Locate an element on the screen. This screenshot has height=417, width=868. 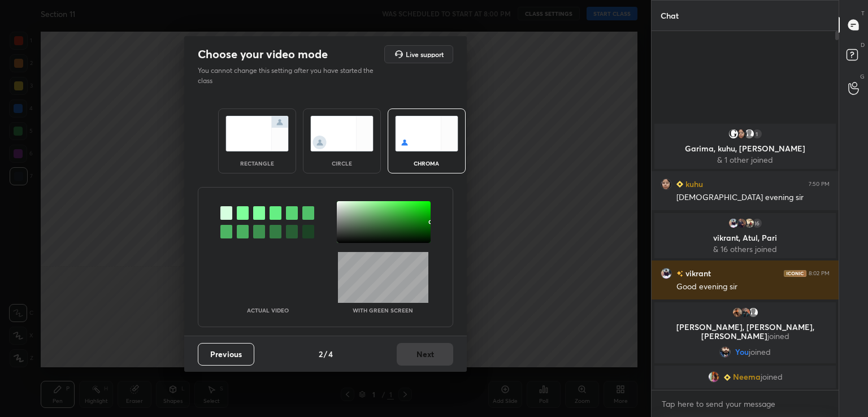
div: 7:50 PM is located at coordinates (819, 184).